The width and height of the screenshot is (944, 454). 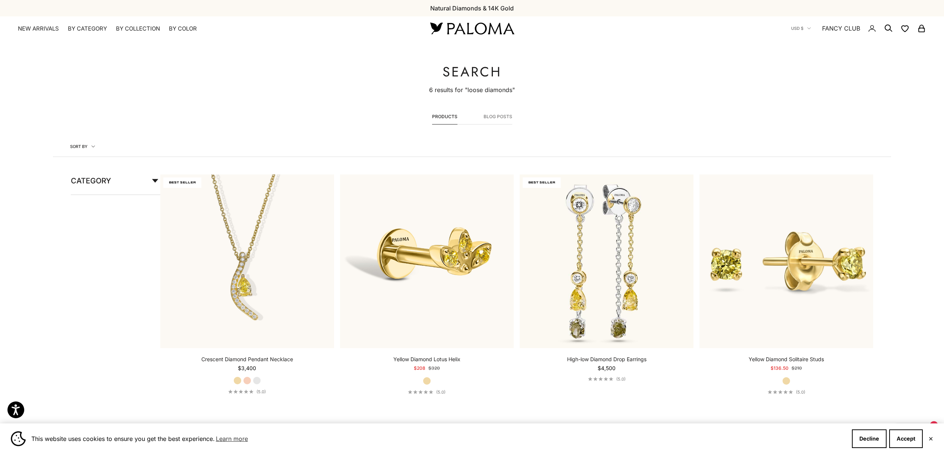 I want to click on a: Crescent Diamond Pendant Necklace, so click(x=247, y=359).